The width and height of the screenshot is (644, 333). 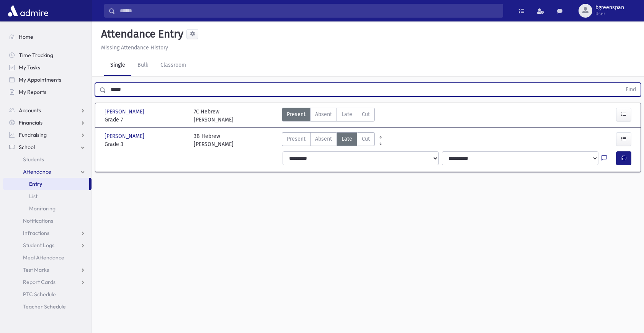 What do you see at coordinates (33, 196) in the screenshot?
I see `span: List` at bounding box center [33, 196].